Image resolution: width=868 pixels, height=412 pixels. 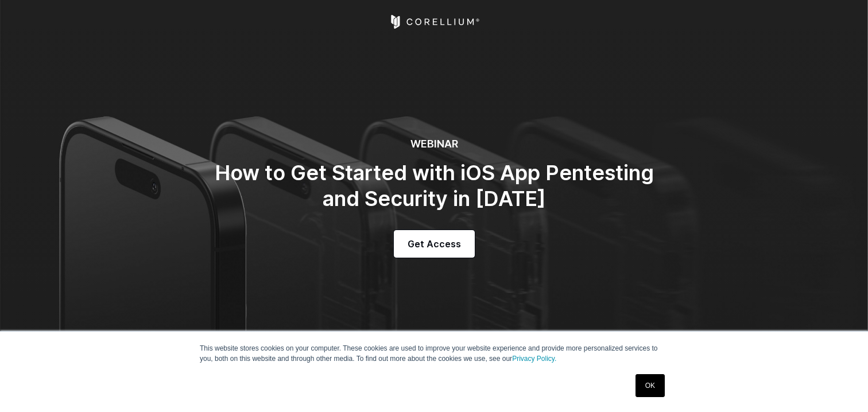 What do you see at coordinates (434, 354) in the screenshot?
I see `p: This website stores cookies on your computer. These cookies are used to improve your website expe...` at bounding box center [434, 354].